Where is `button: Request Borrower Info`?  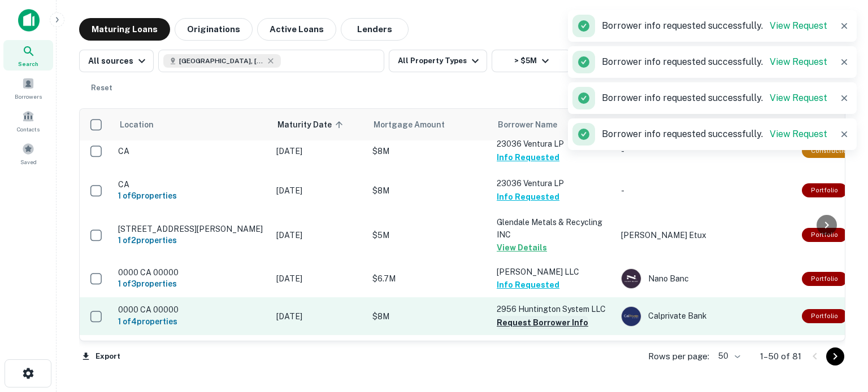
button: Request Borrower Info is located at coordinates (542, 323).